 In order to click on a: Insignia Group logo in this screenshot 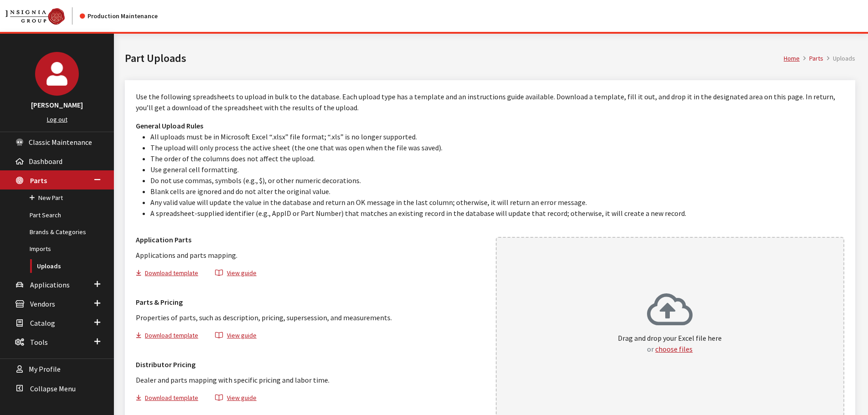, I will do `click(43, 16)`.